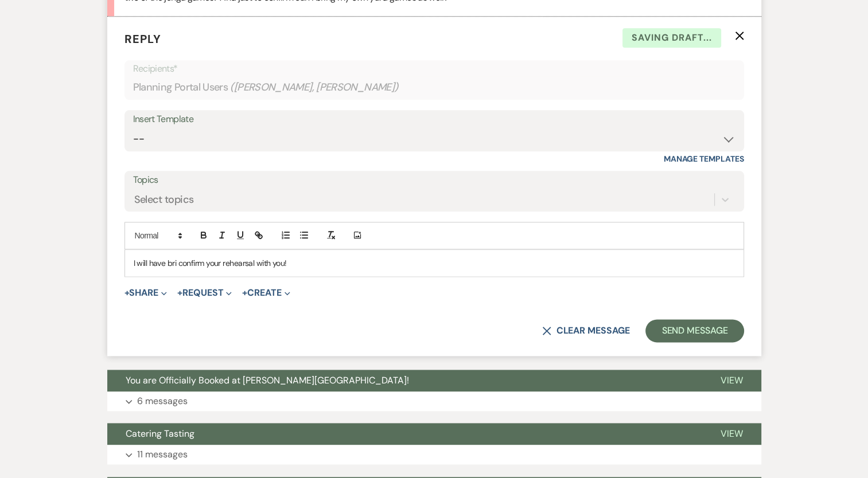 This screenshot has height=478, width=868. What do you see at coordinates (434, 119) in the screenshot?
I see `div: Insert Template` at bounding box center [434, 119].